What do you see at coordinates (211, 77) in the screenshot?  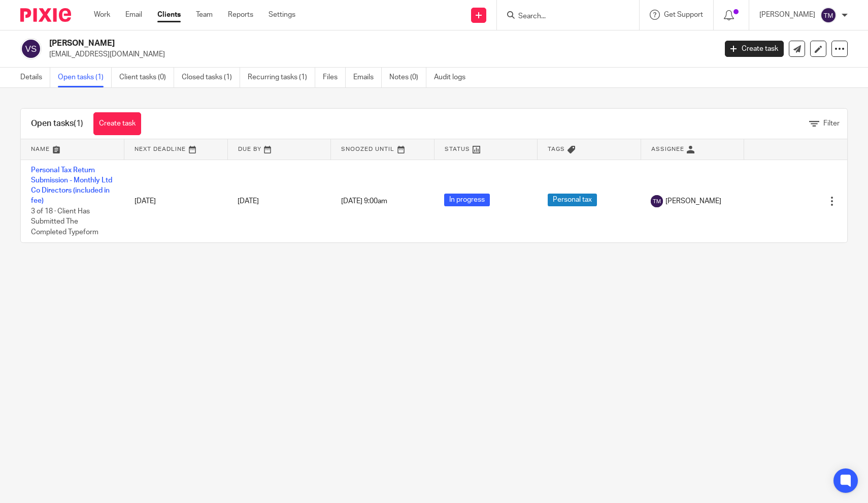 I see `a: Closed tasks (1)` at bounding box center [211, 77].